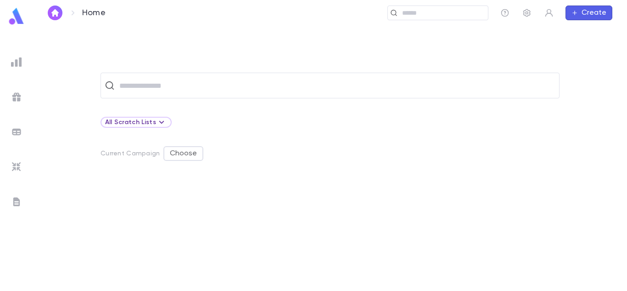 The height and width of the screenshot is (291, 627). I want to click on p: Current Campaign, so click(130, 153).